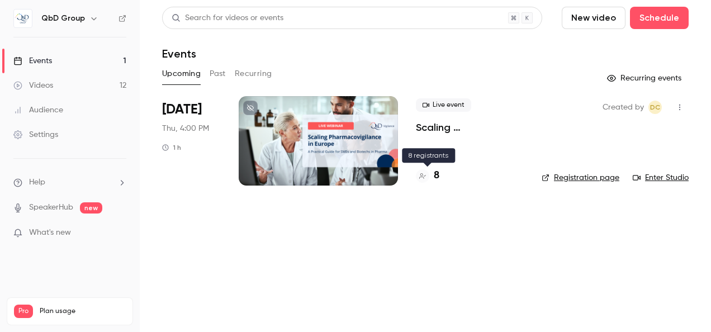 The width and height of the screenshot is (711, 332). What do you see at coordinates (645, 78) in the screenshot?
I see `button: Recurring events` at bounding box center [645, 78].